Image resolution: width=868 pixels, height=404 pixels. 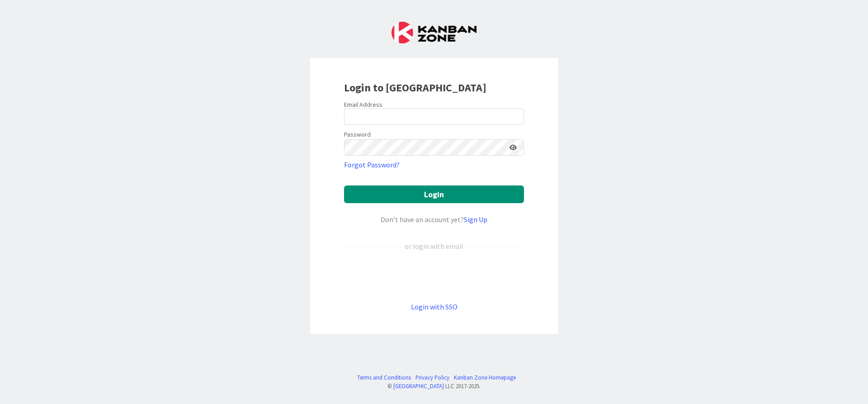 I want to click on div: Sign in with Google. Opens in new tab, so click(x=434, y=277).